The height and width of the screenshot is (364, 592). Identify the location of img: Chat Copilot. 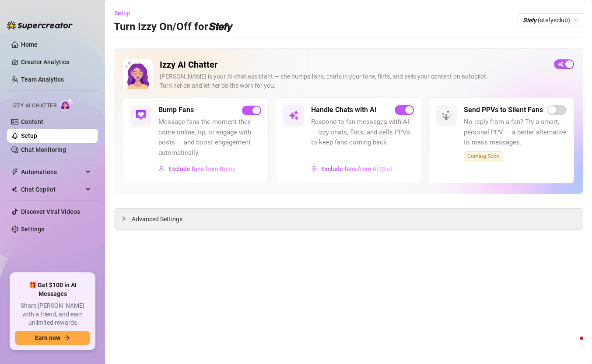
(14, 190).